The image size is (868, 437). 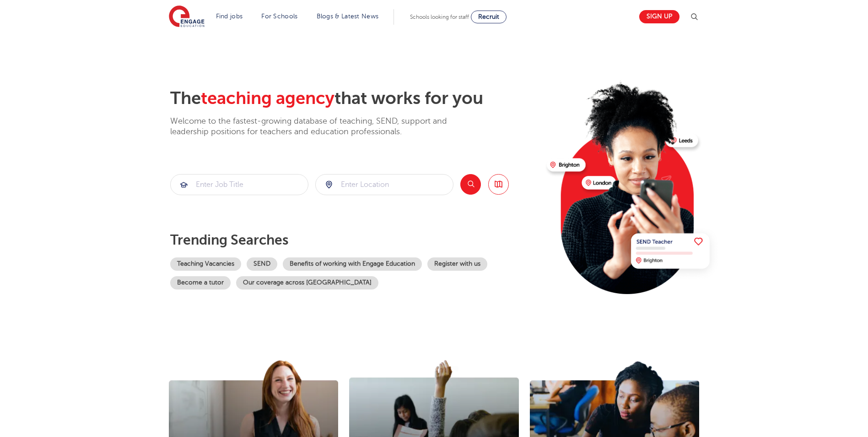 I want to click on a: Teaching Vacancies, so click(x=206, y=264).